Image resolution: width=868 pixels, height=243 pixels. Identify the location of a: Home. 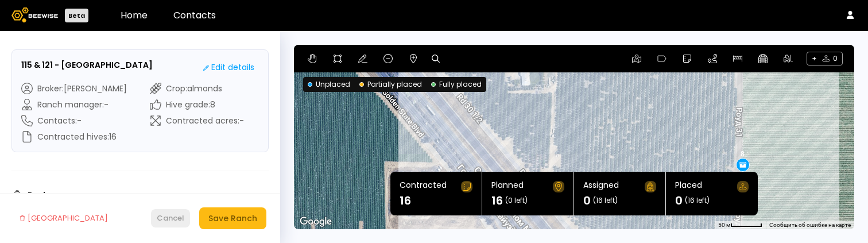
(134, 15).